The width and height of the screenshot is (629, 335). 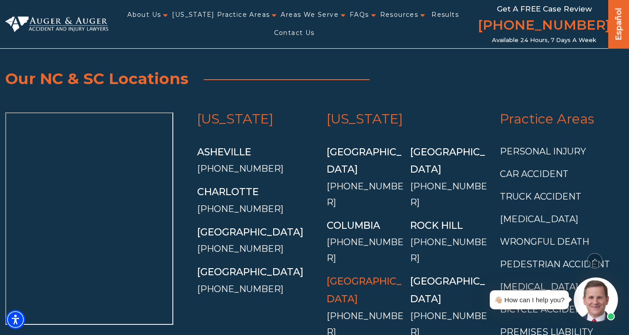 I want to click on span: Get a FREE Case Review, so click(x=544, y=9).